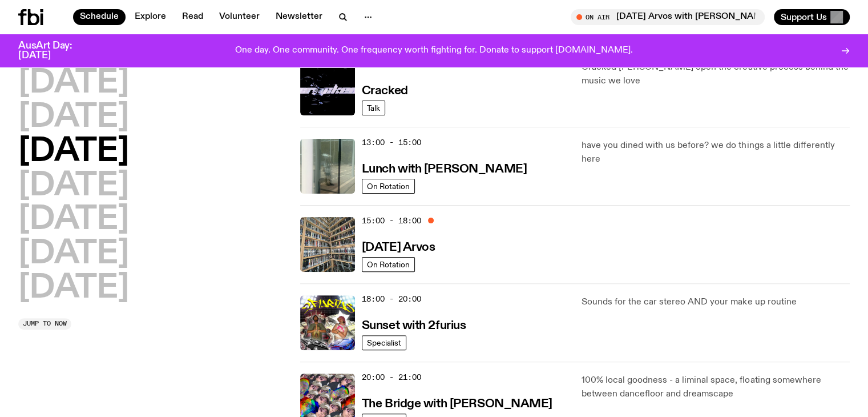 The image size is (868, 417). What do you see at coordinates (392, 299) in the screenshot?
I see `span: 18:00 - 20:00` at bounding box center [392, 299].